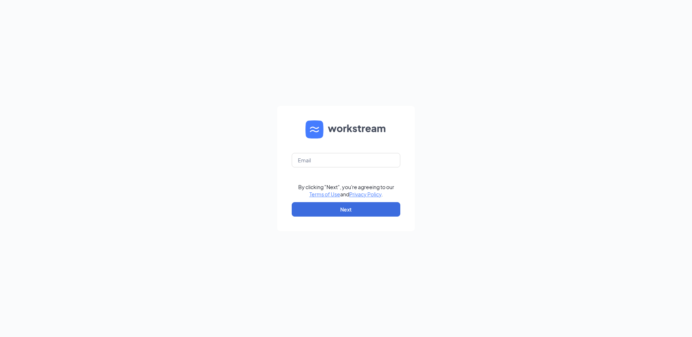 Image resolution: width=692 pixels, height=337 pixels. I want to click on div: By clicking "Next", you're agreeing to our and ., so click(346, 191).